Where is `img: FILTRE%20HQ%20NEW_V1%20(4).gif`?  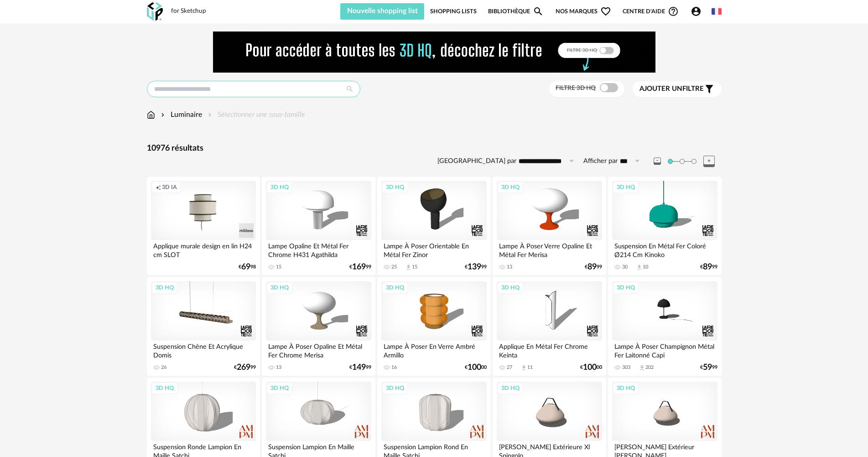 img: FILTRE%20HQ%20NEW_V1%20(4).gif is located at coordinates (434, 52).